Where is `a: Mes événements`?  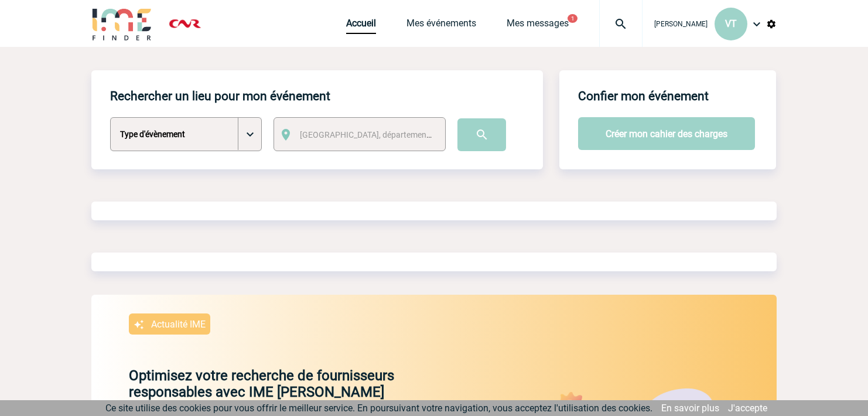
a: Mes événements is located at coordinates (441, 26).